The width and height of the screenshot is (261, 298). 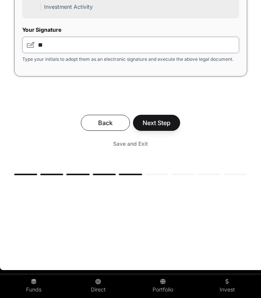 I want to click on button: Save and Exit, so click(x=130, y=144).